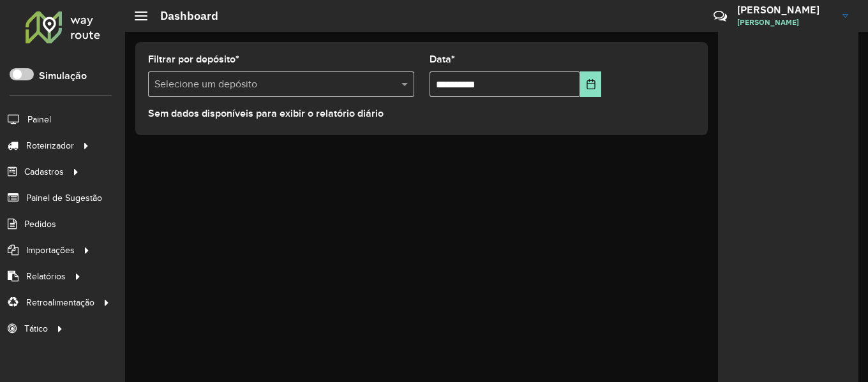  I want to click on span: Cadastros, so click(44, 171).